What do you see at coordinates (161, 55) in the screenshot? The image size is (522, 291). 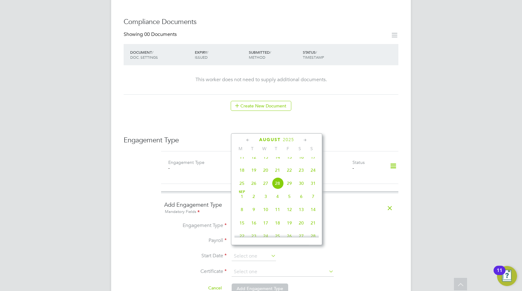 I see `div: DOCUMENT` at bounding box center [161, 55].